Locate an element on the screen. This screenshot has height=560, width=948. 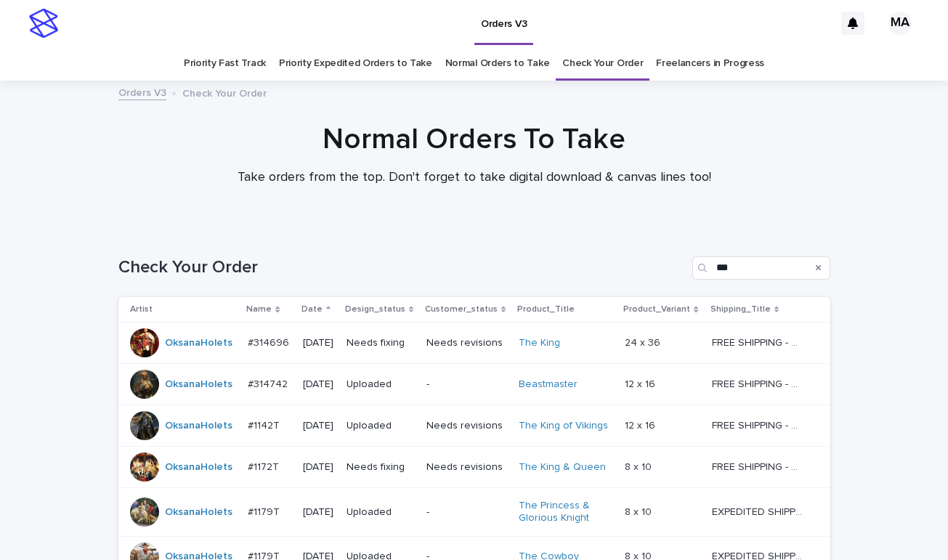
p: #314696 is located at coordinates (270, 342).